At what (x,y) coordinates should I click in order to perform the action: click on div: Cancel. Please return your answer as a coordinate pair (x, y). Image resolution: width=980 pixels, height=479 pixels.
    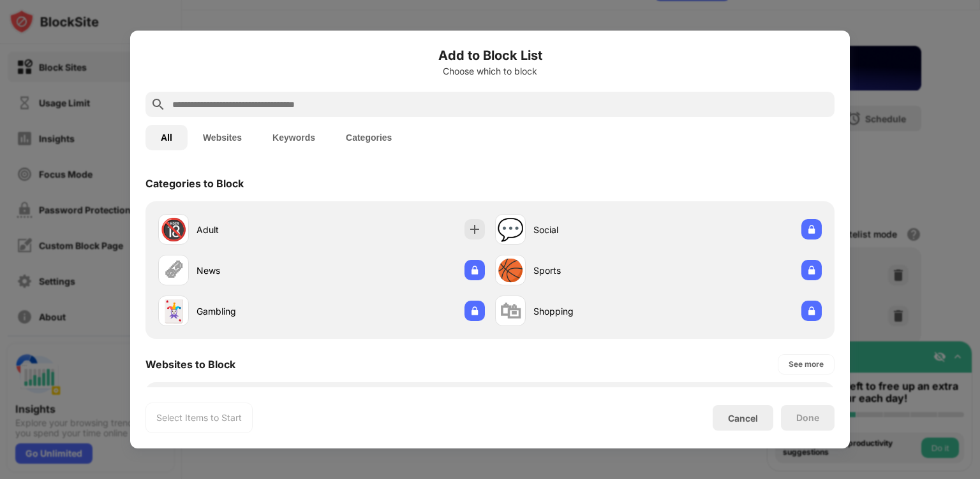
    Looking at the image, I should click on (742, 418).